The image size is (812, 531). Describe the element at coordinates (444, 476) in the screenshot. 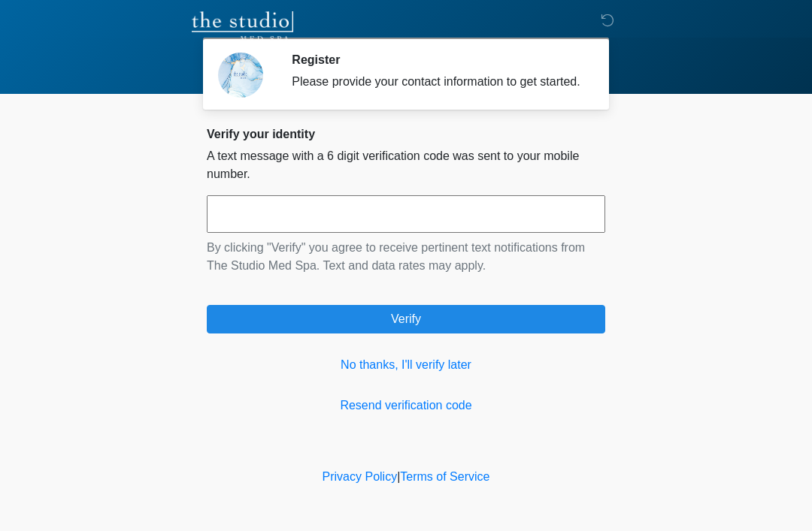

I see `a: Terms of Service` at that location.